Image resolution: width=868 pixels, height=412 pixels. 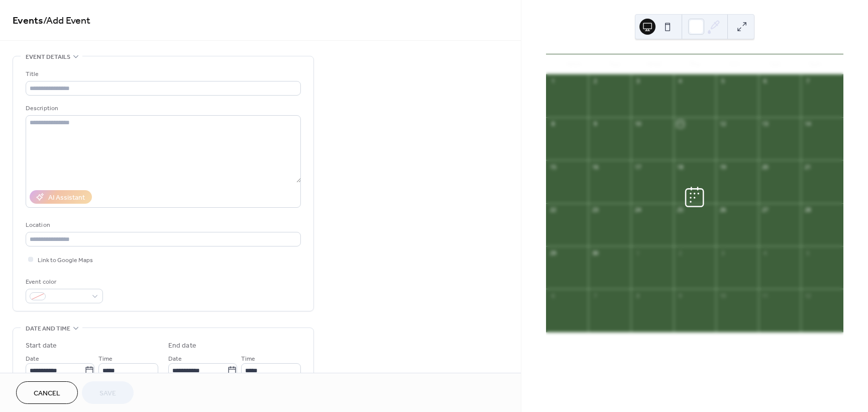 I want to click on div: 22, so click(x=552, y=210).